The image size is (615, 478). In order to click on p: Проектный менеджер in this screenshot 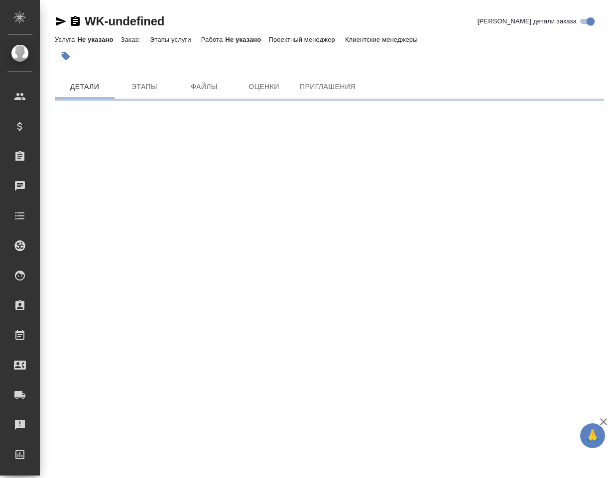, I will do `click(303, 39)`.